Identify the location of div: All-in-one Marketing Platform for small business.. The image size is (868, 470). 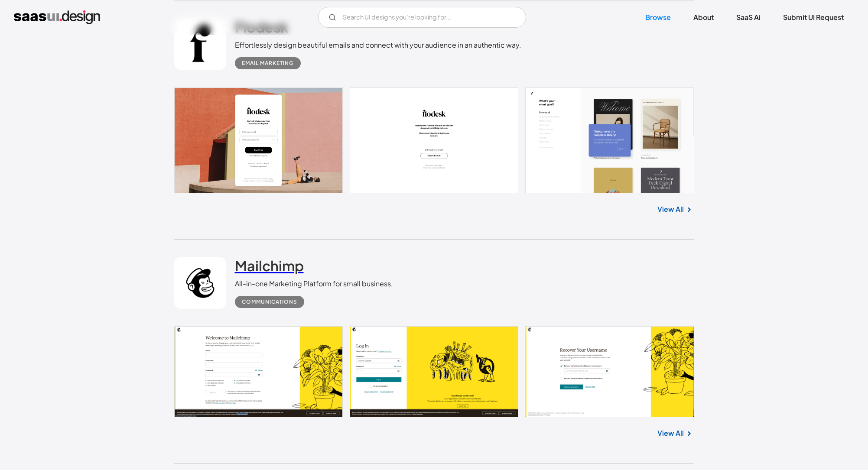
(314, 284).